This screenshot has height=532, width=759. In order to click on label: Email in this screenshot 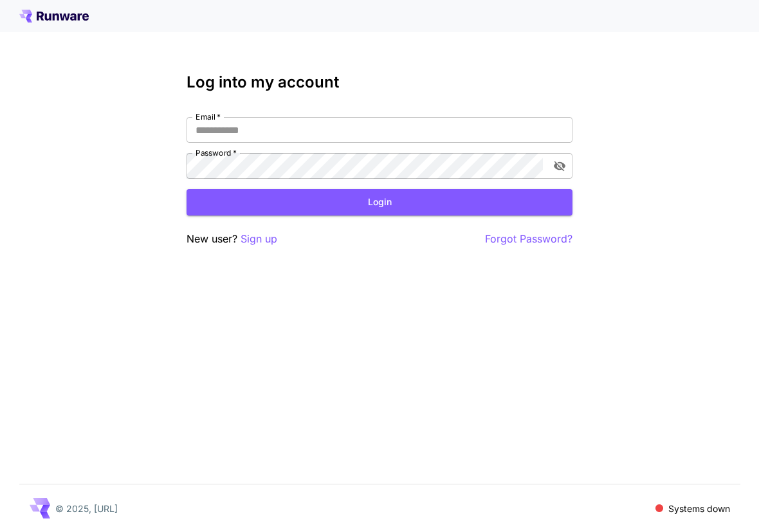, I will do `click(208, 116)`.